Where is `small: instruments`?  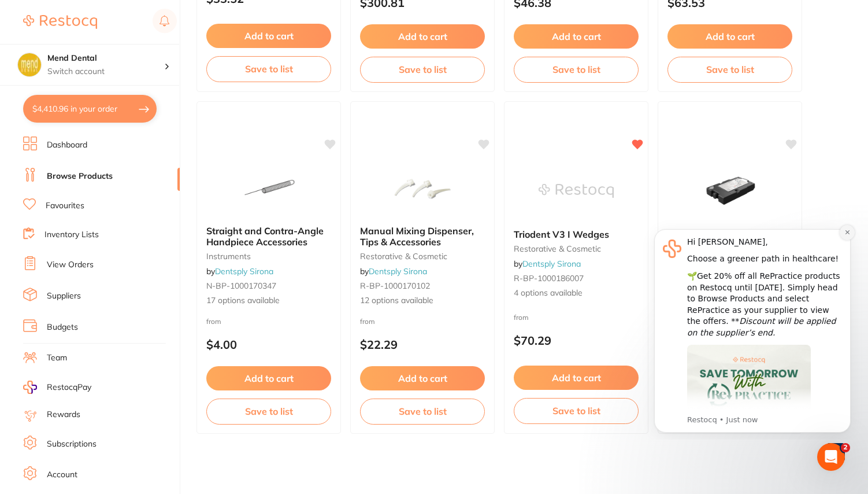
small: instruments is located at coordinates (269, 256).